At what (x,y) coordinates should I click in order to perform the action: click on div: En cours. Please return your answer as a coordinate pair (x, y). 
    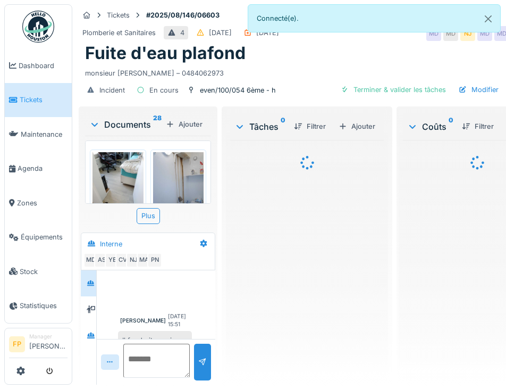
    Looking at the image, I should click on (164, 90).